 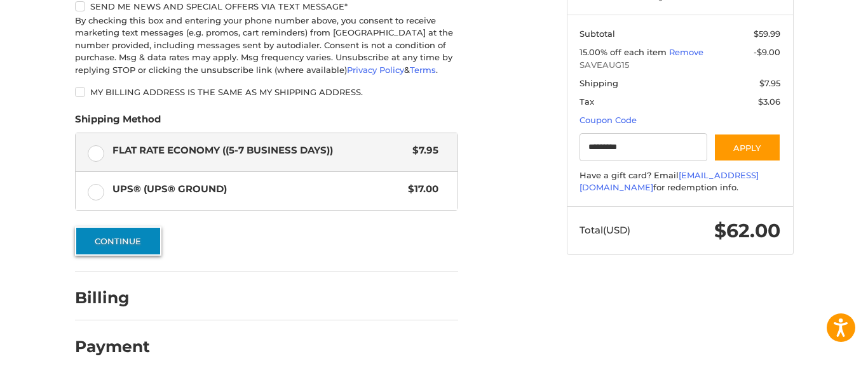 I want to click on div: Have a gift card? Email for redemption info., so click(x=680, y=181).